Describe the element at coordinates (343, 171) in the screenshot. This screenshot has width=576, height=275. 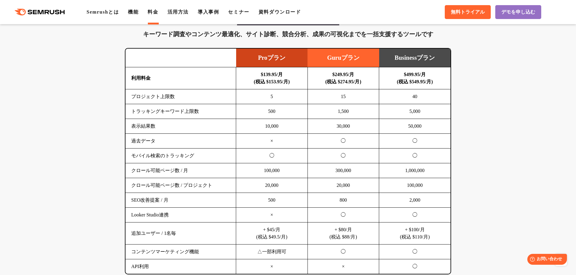
I see `td: 300,000` at that location.